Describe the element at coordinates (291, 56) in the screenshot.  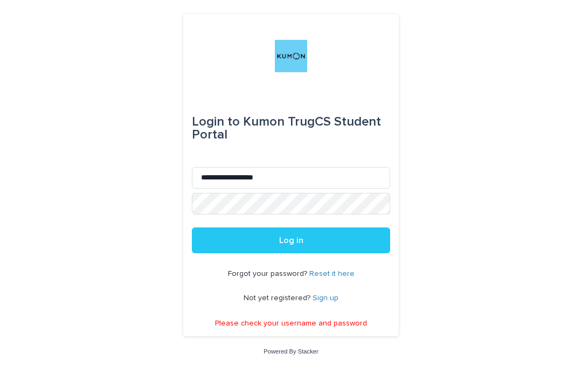
I see `img: o6XkwfS7S2qhyeB9lxyF` at that location.